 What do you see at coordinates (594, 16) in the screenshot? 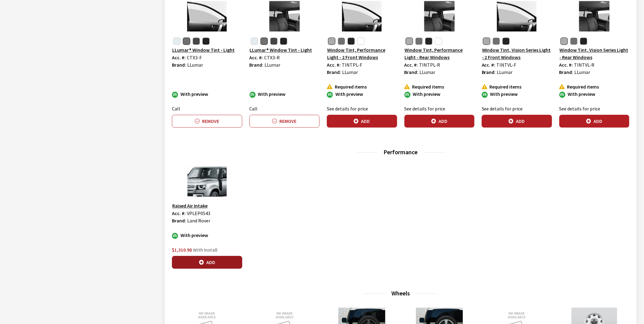
I see `img: Image for Window Tint, Vision Series Light - Rear Windows` at bounding box center [594, 16].